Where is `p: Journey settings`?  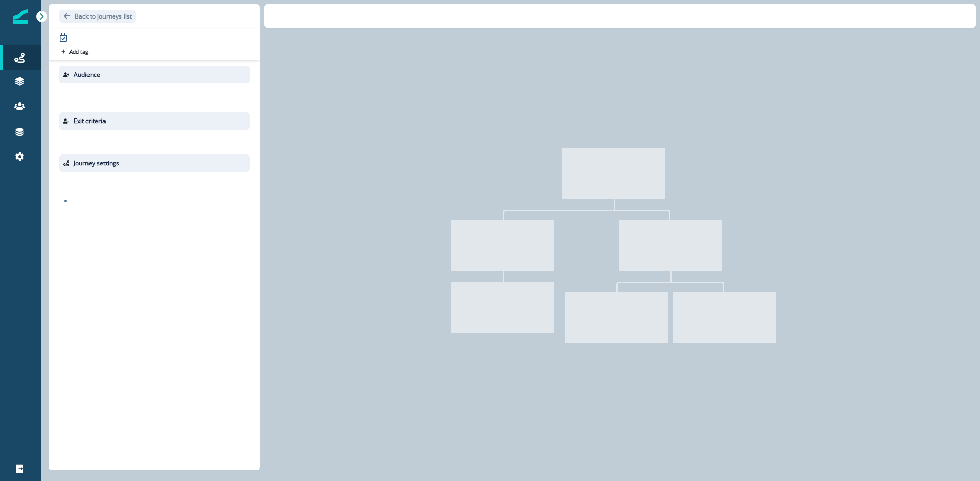
p: Journey settings is located at coordinates (96, 163).